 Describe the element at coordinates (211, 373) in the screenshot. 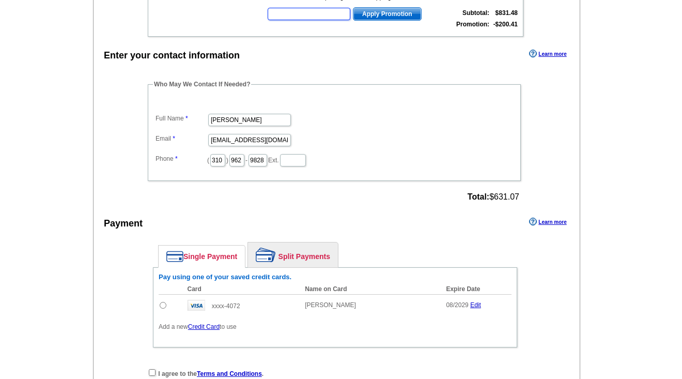

I see `strong: I agree to the .` at that location.